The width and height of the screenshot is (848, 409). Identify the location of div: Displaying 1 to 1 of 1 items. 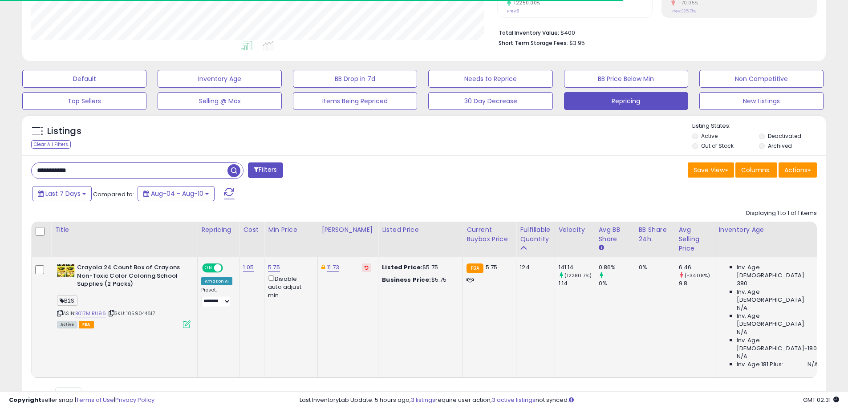
(781, 213).